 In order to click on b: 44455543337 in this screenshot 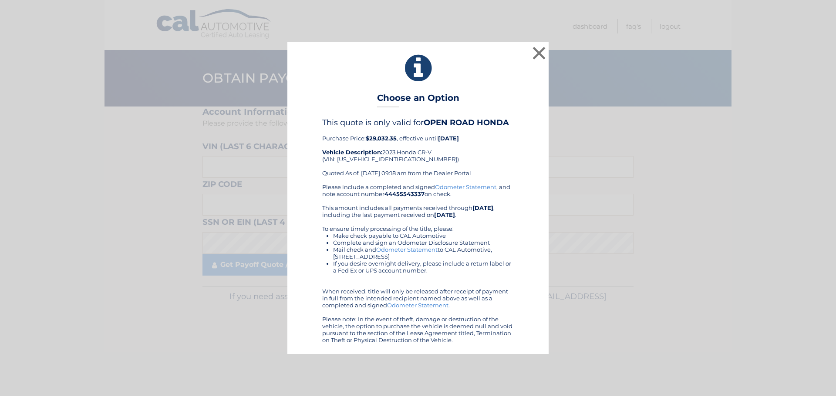, I will do `click(404, 194)`.